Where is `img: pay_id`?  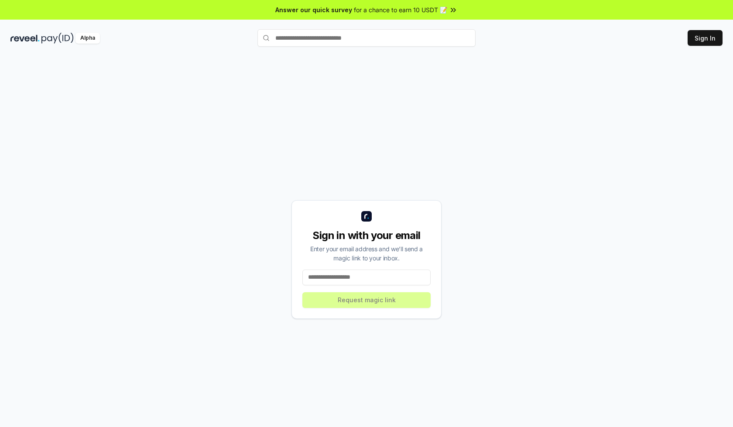
img: pay_id is located at coordinates (58, 38).